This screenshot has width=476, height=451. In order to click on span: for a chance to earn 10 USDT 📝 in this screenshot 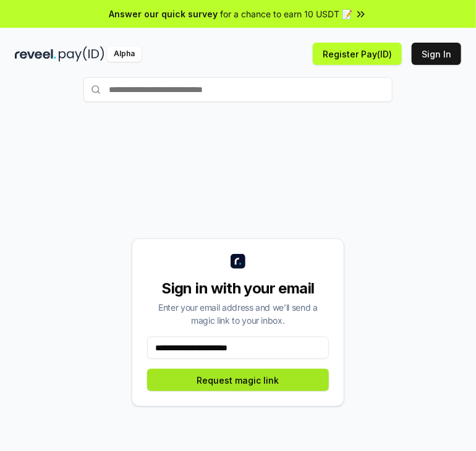, I will do `click(286, 14)`.